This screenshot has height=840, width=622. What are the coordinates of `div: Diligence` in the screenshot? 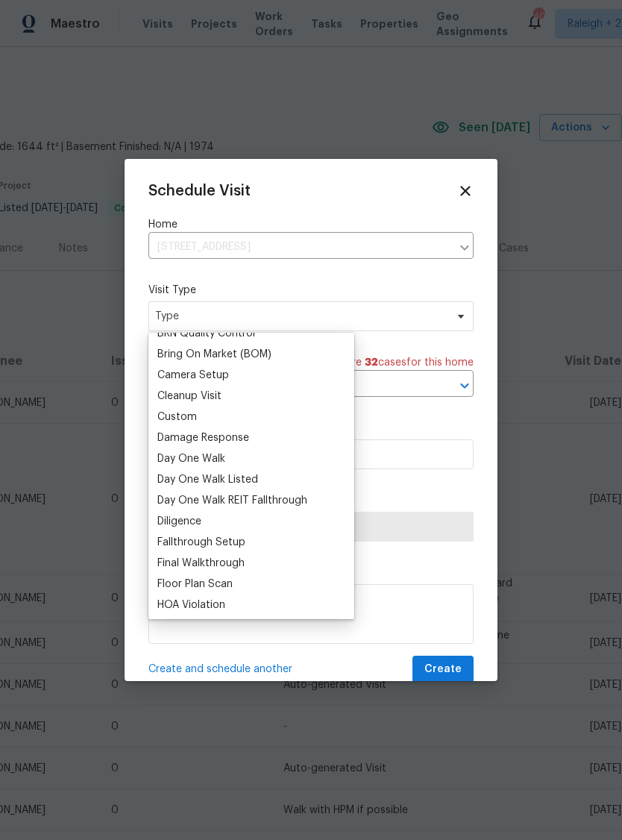 It's located at (179, 522).